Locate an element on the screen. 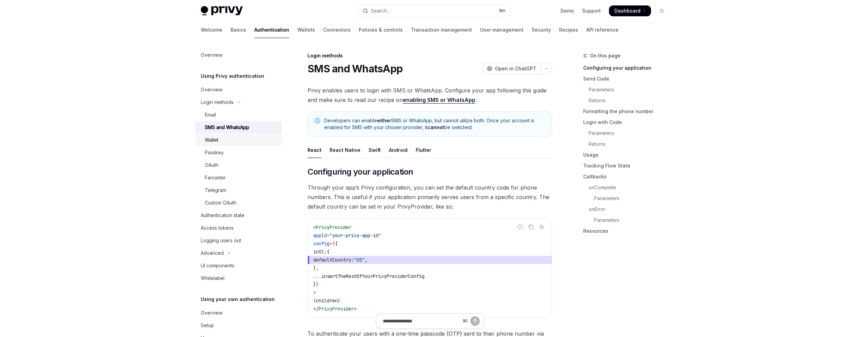 The height and width of the screenshot is (337, 868). div: Android is located at coordinates (398, 150).